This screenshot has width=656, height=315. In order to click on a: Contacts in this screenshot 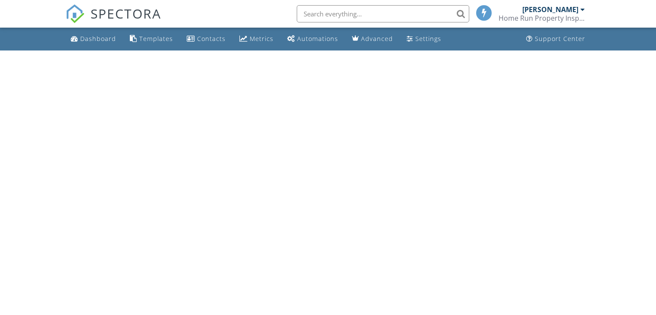, I will do `click(206, 39)`.